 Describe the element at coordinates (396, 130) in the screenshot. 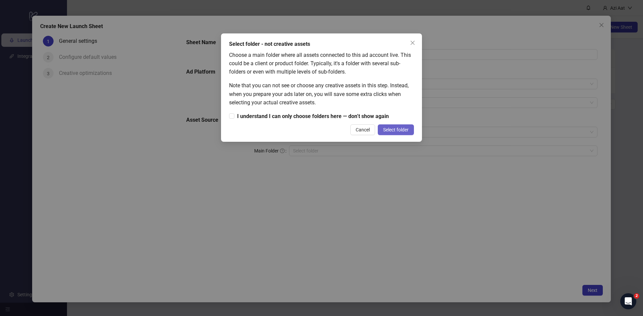

I see `span: Select folder` at that location.